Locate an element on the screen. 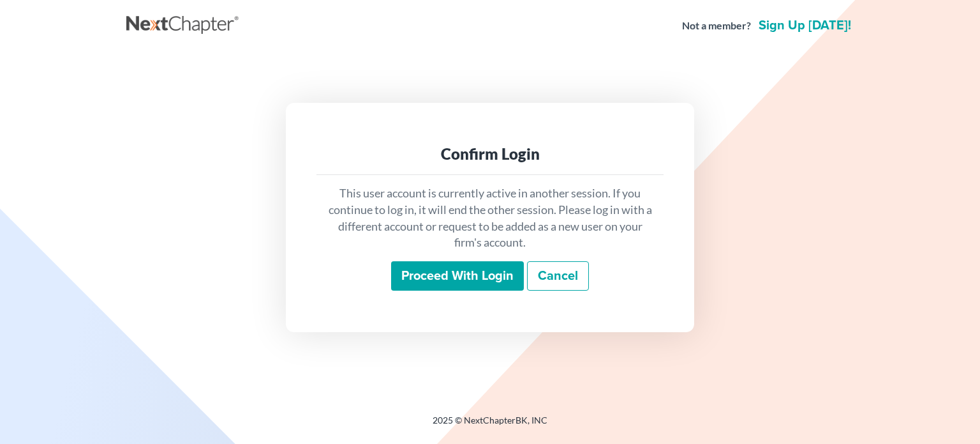  p: This user account is currently active in another session. If you continue to log in, it will end ... is located at coordinates (490, 217).